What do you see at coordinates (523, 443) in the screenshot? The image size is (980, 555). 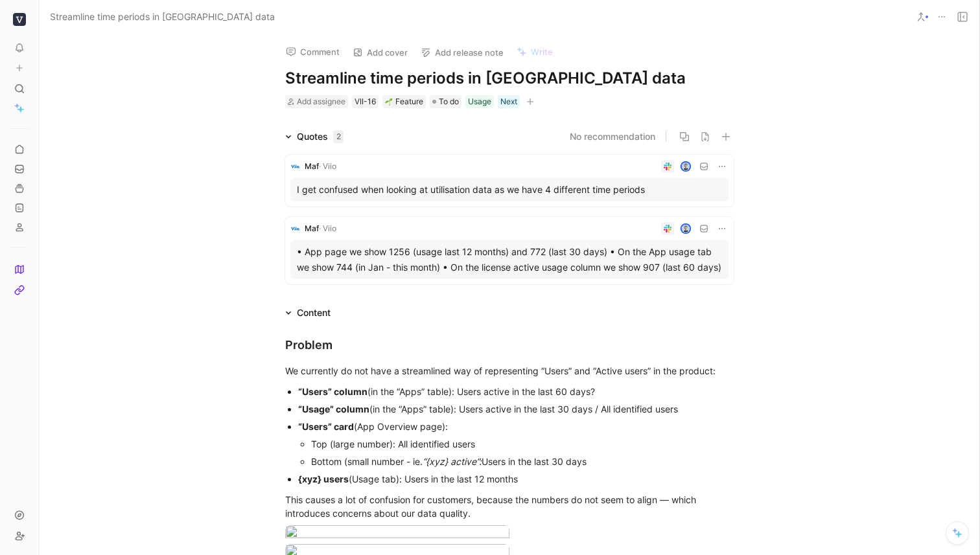 I see `div: Top (large number): All identified users` at bounding box center [523, 443].